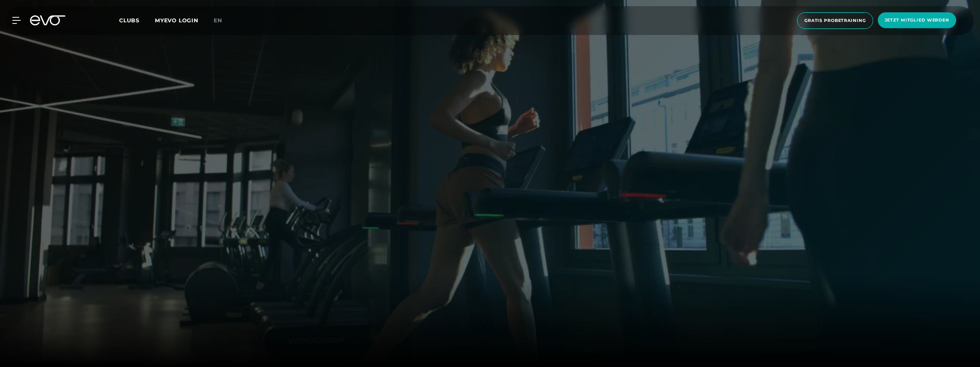 The width and height of the screenshot is (980, 367). What do you see at coordinates (223, 21) in the screenshot?
I see `a: en` at bounding box center [223, 21].